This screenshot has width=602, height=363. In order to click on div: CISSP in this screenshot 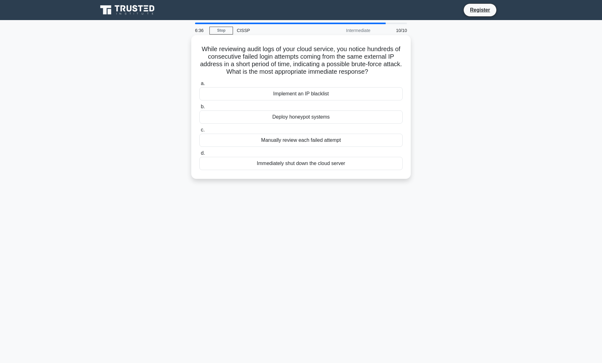, I will do `click(276, 30)`.